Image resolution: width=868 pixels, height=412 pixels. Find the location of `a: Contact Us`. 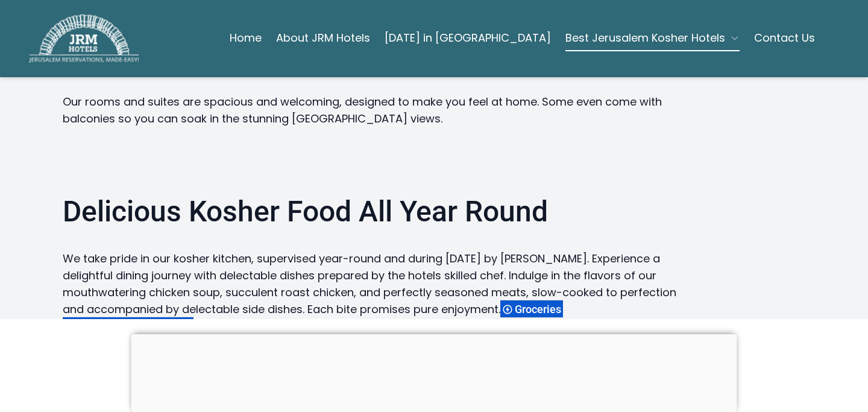

a: Contact Us is located at coordinates (785, 38).